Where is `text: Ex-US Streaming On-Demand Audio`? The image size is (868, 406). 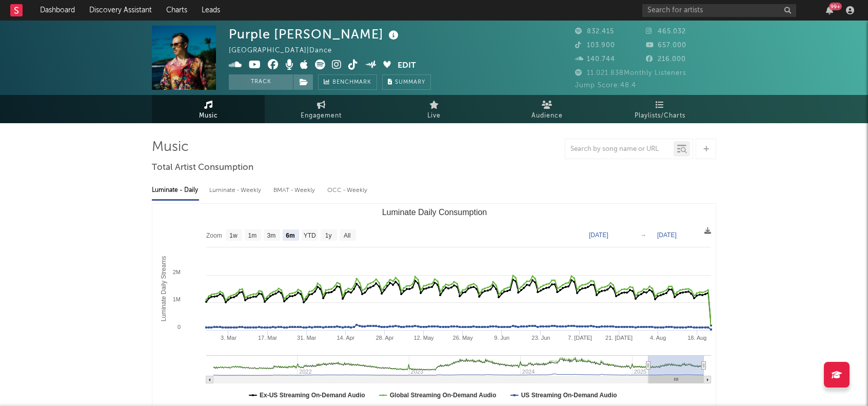
text: Ex-US Streaming On-Demand Audio is located at coordinates (313, 395).